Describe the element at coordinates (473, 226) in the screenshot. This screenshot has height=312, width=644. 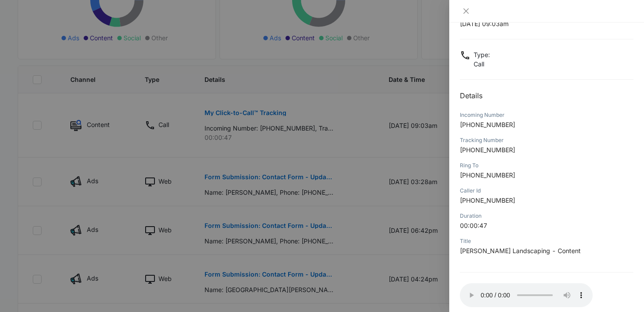
I see `span: 00:00:47` at that location.